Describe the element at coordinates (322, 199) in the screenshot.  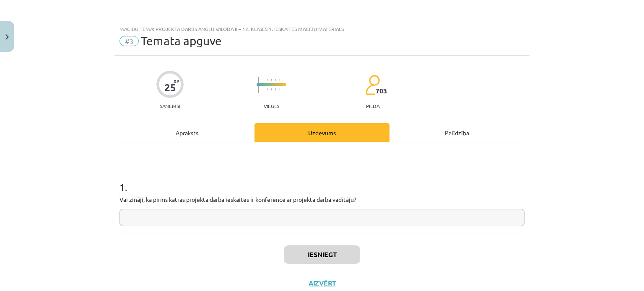
I see `p: Vai zināji, ka pirms katras projekta darba ieskaites ir konference ar projekta darba vadītāju?` at that location.